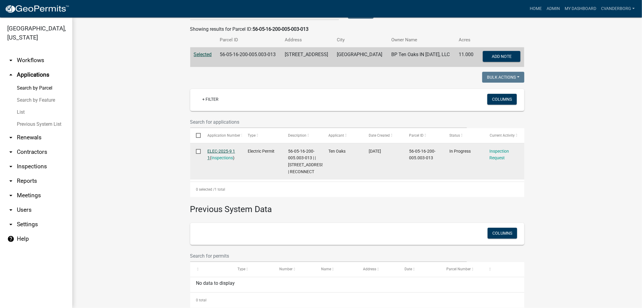 The height and width of the screenshot is (308, 642). I want to click on datatable-header-cell: Description, so click(303, 135).